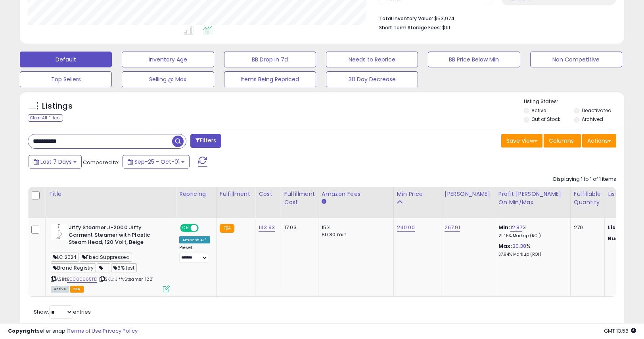  Describe the element at coordinates (204, 228) in the screenshot. I see `span: OFF` at that location.